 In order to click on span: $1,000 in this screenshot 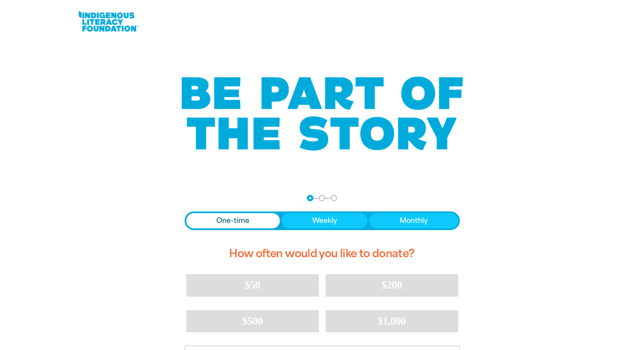, I will do `click(391, 321)`.